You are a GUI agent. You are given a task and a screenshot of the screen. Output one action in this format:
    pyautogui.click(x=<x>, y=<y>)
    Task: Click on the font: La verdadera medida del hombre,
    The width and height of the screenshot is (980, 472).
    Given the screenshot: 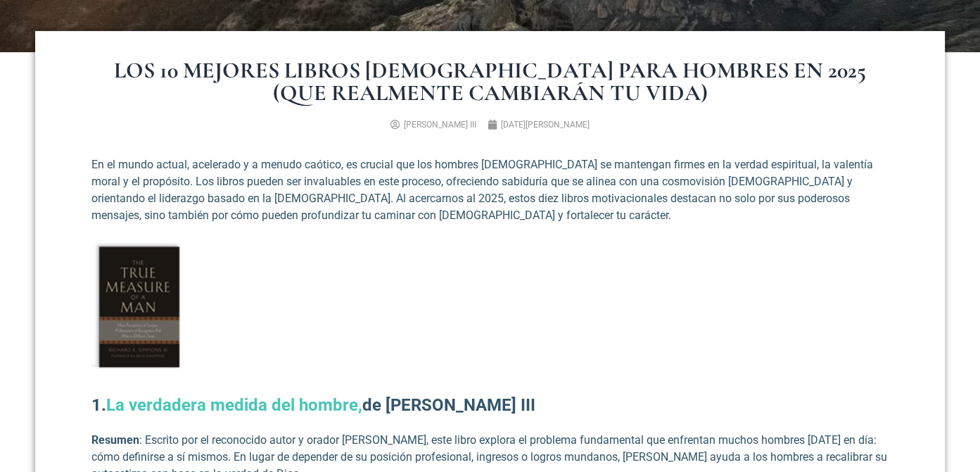 What is the action you would take?
    pyautogui.click(x=234, y=405)
    